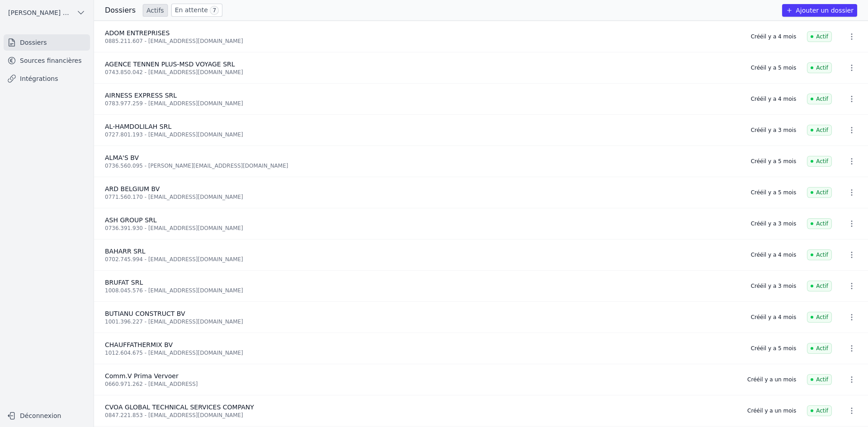 The width and height of the screenshot is (868, 427). Describe the element at coordinates (139, 345) in the screenshot. I see `span: CHAUFFATHERMIX BV` at that location.